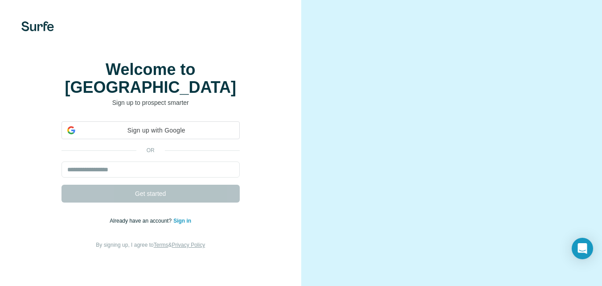  I want to click on span: Already have an account?, so click(141, 221).